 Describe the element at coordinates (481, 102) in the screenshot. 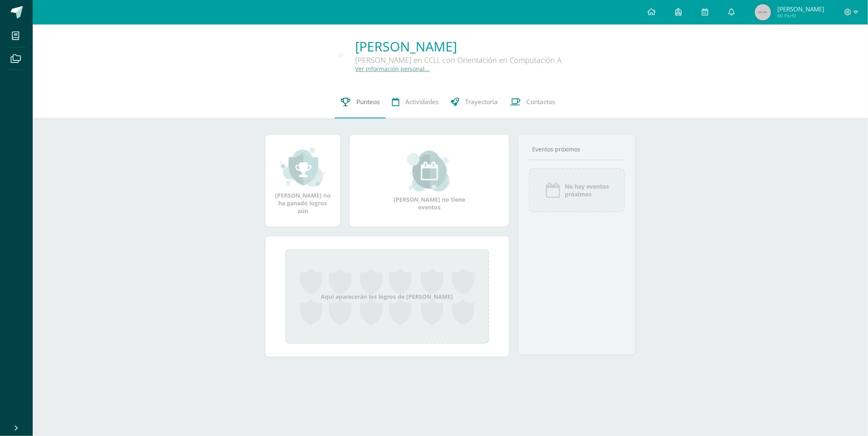

I see `span: Trayectoria` at that location.